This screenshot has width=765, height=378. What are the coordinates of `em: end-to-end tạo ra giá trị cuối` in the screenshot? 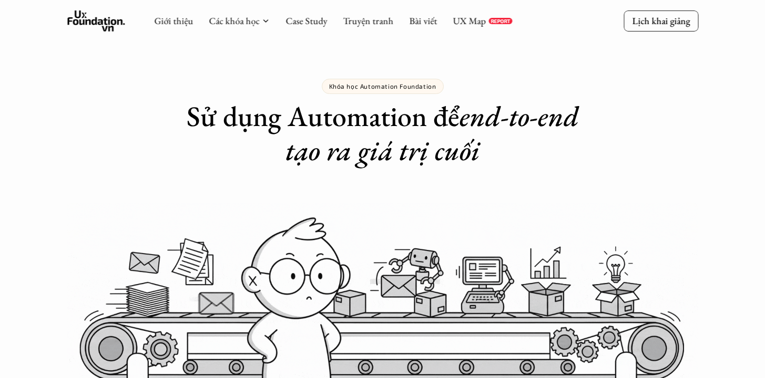 It's located at (435, 133).